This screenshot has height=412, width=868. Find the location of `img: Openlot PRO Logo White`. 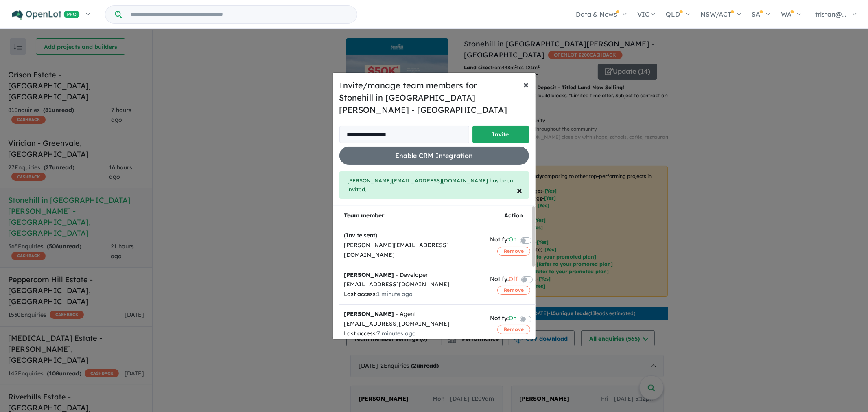

img: Openlot PRO Logo White is located at coordinates (45, 14).